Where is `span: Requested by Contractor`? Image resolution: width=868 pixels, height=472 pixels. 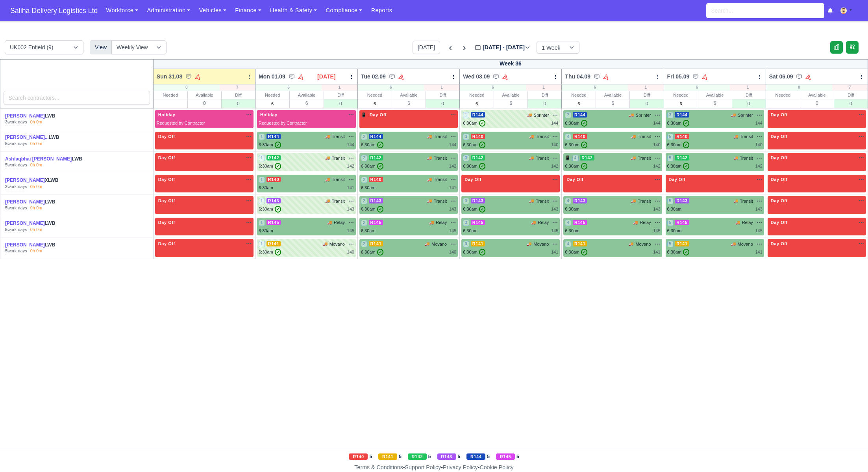
span: Requested by Contractor is located at coordinates (181, 123).